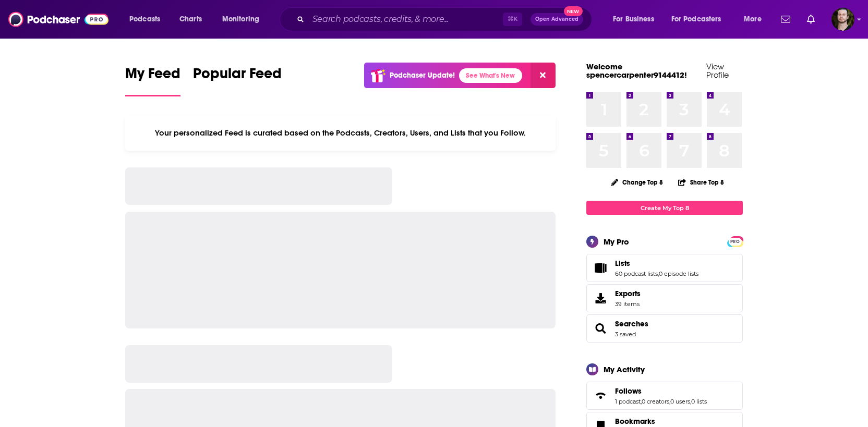  I want to click on div: Your personalized Feed is curated based on the Podcasts, Creators, Users, and Lists that you Follow., so click(340, 133).